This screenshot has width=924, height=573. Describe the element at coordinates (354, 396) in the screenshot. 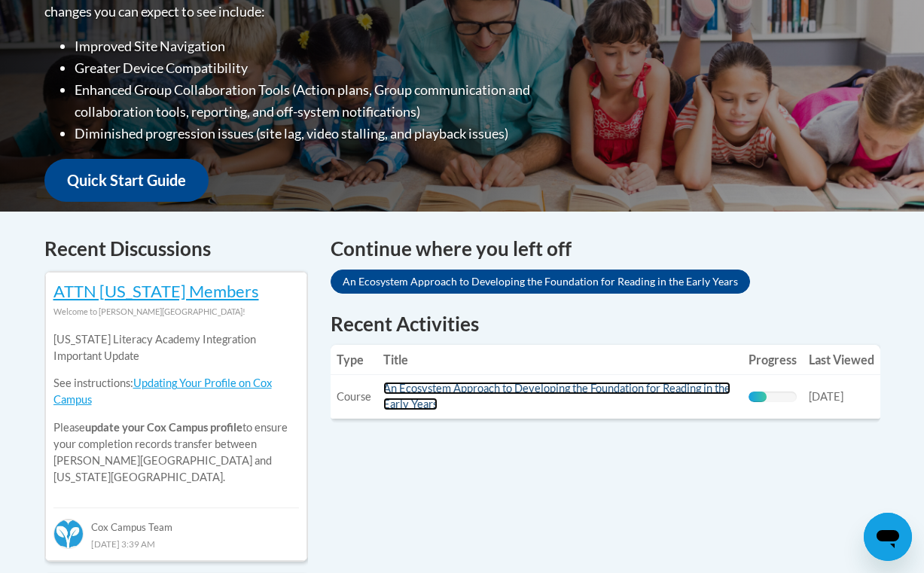

I see `span: Course` at that location.